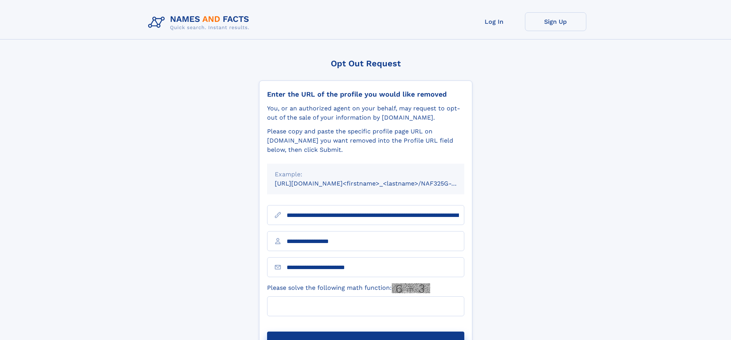 The width and height of the screenshot is (731, 340). Describe the element at coordinates (366, 113) in the screenshot. I see `div: You, or an authorized agent on your behalf, may request to opt-out of the sale of your informatio...` at that location.